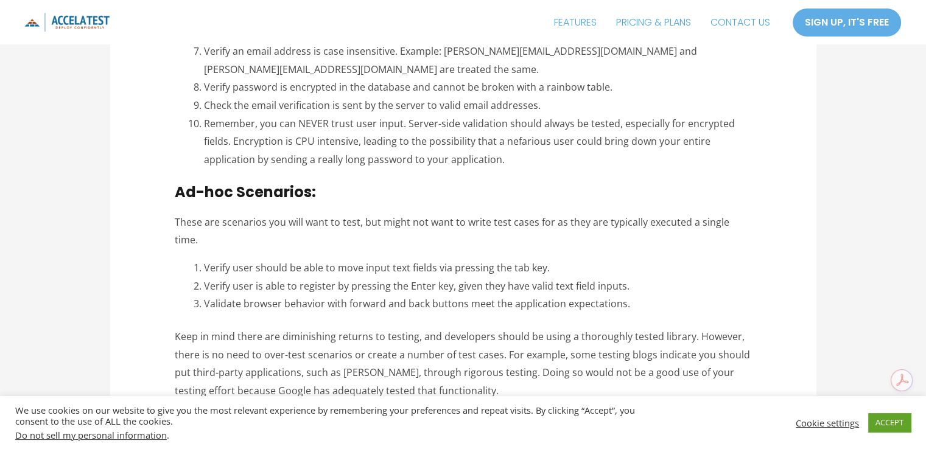  Describe the element at coordinates (477, 269) in the screenshot. I see `li: Verify user should be able to move input text fields via pressing the tab key.` at that location.